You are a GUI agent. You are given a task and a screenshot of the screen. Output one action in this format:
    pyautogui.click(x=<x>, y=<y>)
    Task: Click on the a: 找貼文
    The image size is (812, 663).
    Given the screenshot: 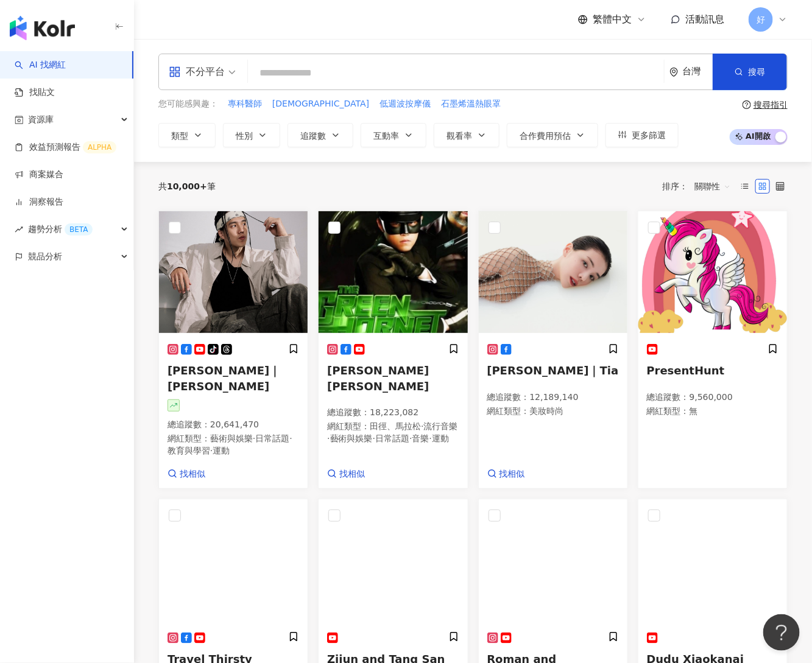 What is the action you would take?
    pyautogui.click(x=34, y=92)
    